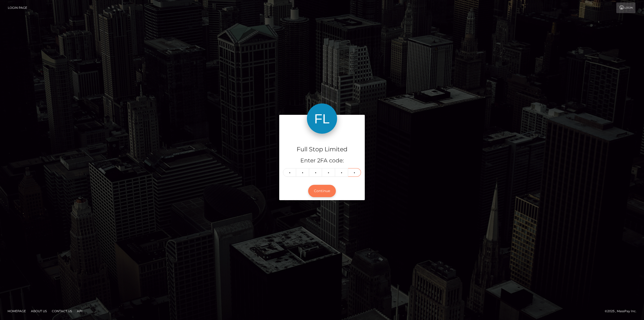  Describe the element at coordinates (62, 311) in the screenshot. I see `a: Contact Us` at that location.